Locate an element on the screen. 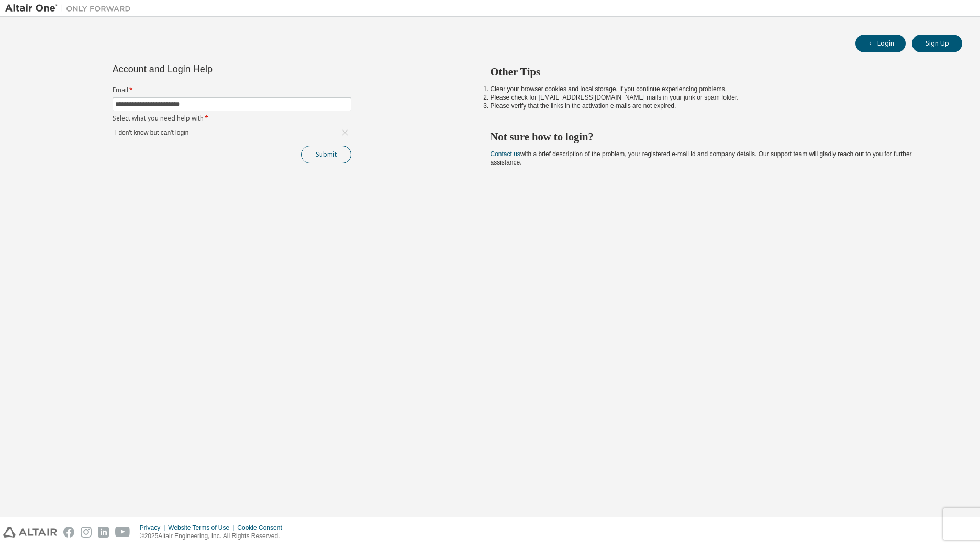  li: Clear your browser cookies and local storage, if you continue experiencing problems. is located at coordinates (718, 90).